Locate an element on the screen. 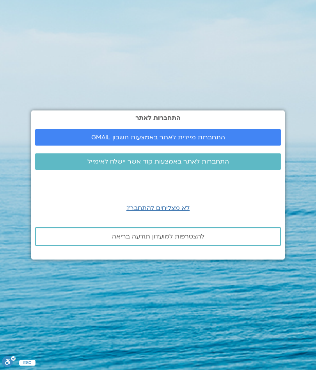 The height and width of the screenshot is (370, 316). span: התחברות לאתר באמצעות קוד אשר יישלח לאימייל is located at coordinates (158, 161).